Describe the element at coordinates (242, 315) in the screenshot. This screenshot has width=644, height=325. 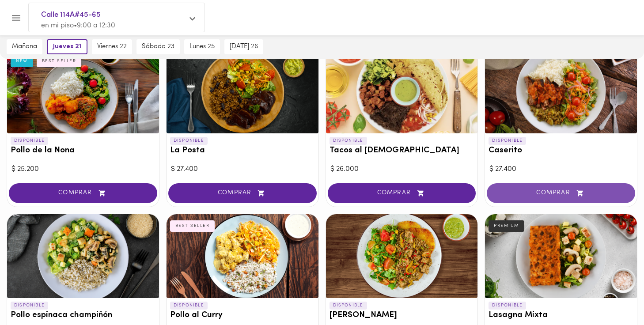
I see `h3: Pollo al Curry` at that location.